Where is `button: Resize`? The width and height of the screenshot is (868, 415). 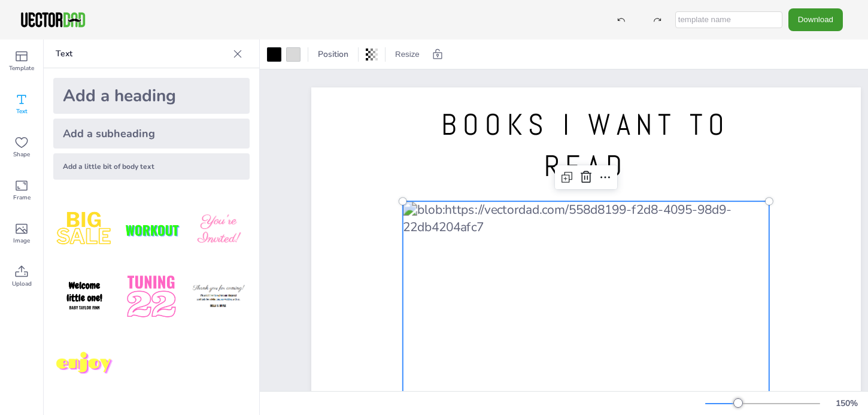
button: Resize is located at coordinates (407, 55).